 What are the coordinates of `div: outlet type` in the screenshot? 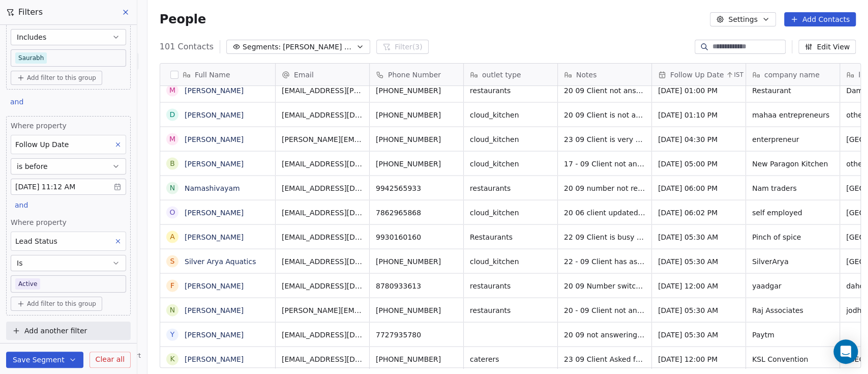 It's located at (511, 74).